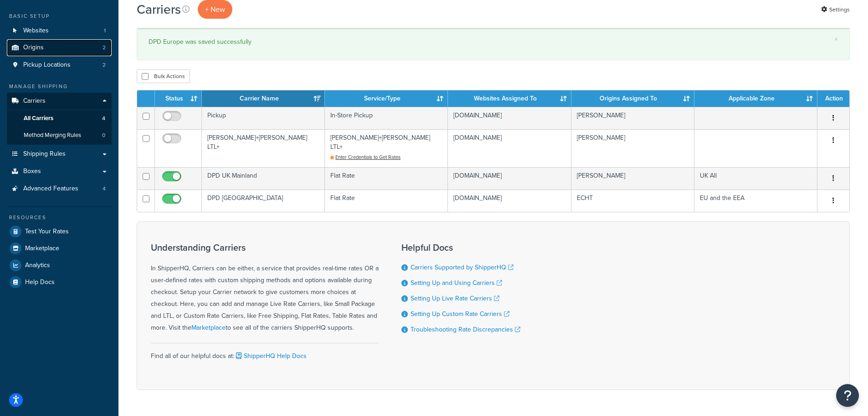  I want to click on td: ECHT, so click(633, 200).